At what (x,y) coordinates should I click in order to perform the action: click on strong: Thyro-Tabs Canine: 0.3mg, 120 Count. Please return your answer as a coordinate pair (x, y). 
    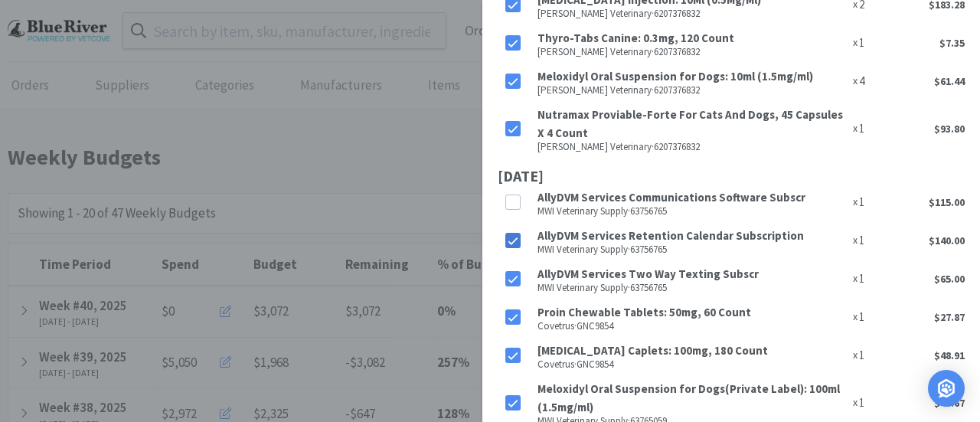
    Looking at the image, I should click on (635, 38).